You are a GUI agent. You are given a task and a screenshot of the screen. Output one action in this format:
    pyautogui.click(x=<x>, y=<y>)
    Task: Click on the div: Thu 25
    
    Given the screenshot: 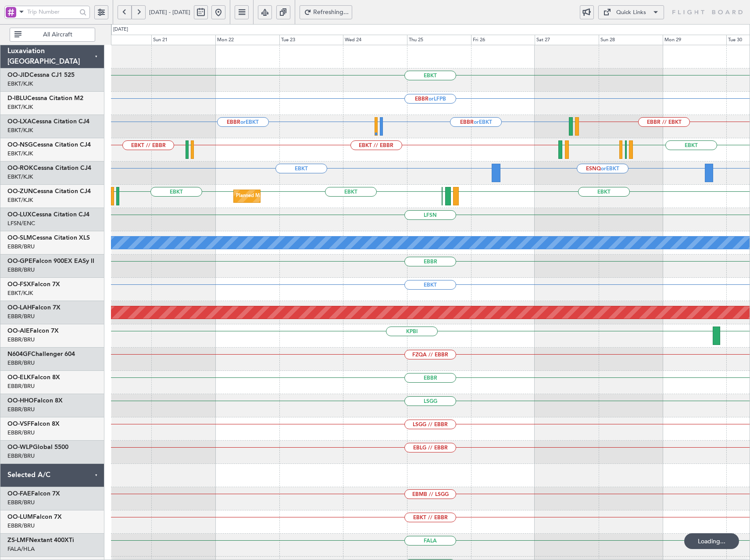 What is the action you would take?
    pyautogui.click(x=439, y=40)
    